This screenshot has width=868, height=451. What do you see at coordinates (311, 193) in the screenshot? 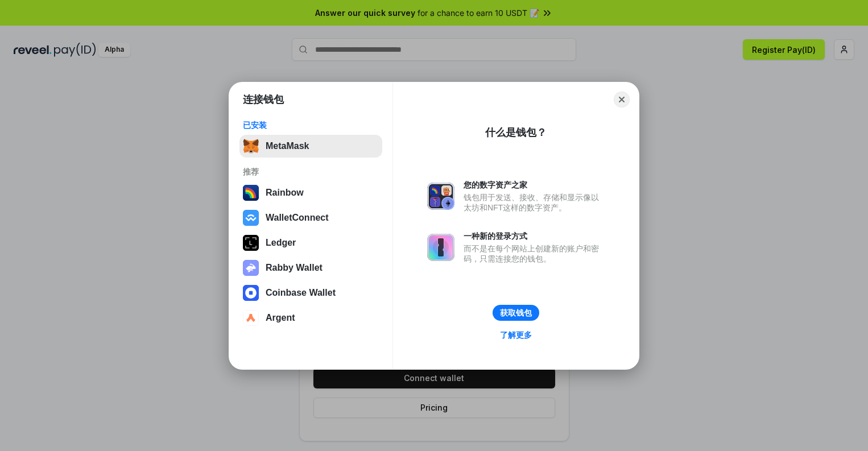
I see `button: Rainbow` at bounding box center [311, 193].